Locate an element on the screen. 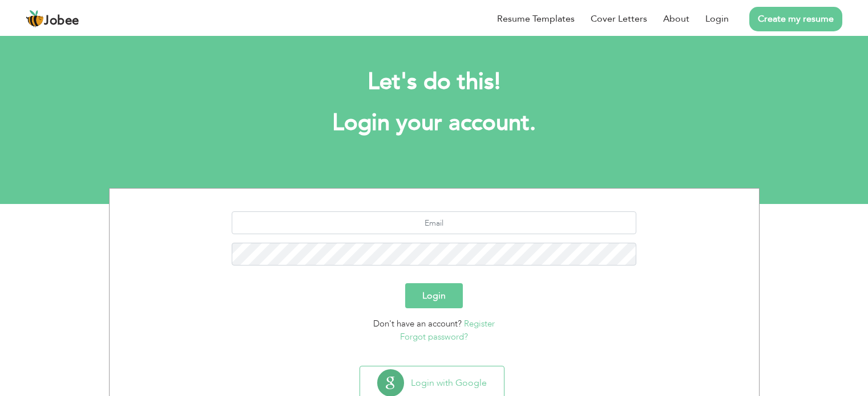  a: Cover Letters is located at coordinates (619, 19).